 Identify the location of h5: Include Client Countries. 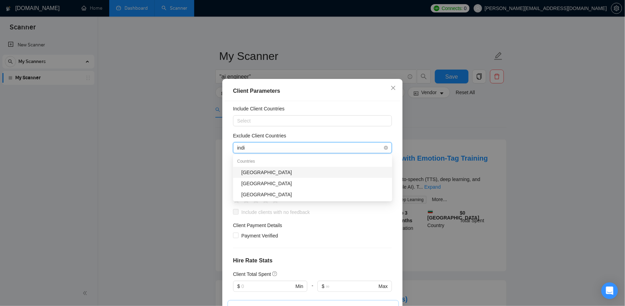
(259, 109).